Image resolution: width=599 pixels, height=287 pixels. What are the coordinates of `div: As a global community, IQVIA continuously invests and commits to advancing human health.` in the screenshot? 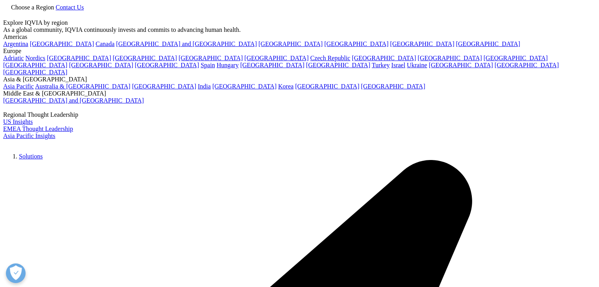 It's located at (299, 30).